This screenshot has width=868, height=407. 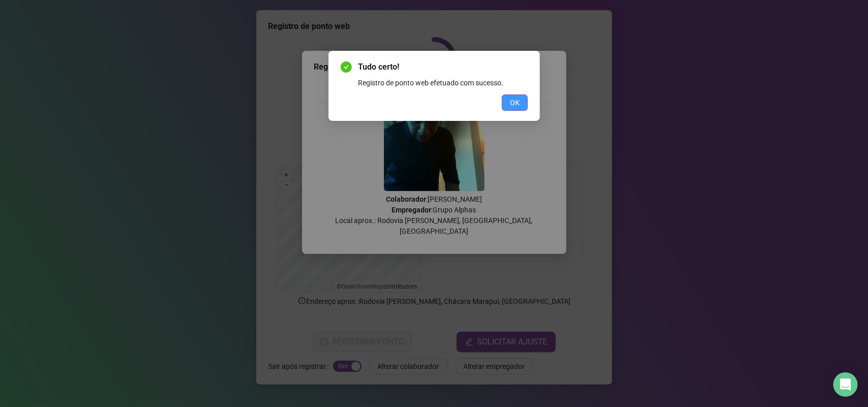 I want to click on div: Registro de ponto web efetuado com sucesso., so click(x=443, y=83).